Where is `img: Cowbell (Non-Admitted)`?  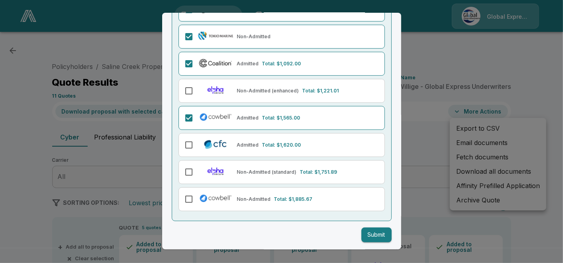
img: Cowbell (Non-Admitted) is located at coordinates (215, 198).